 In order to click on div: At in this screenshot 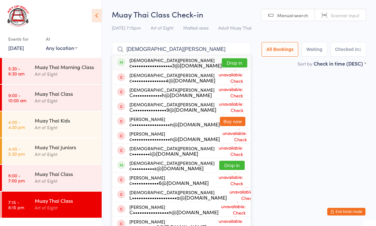, I will do `click(62, 39)`.